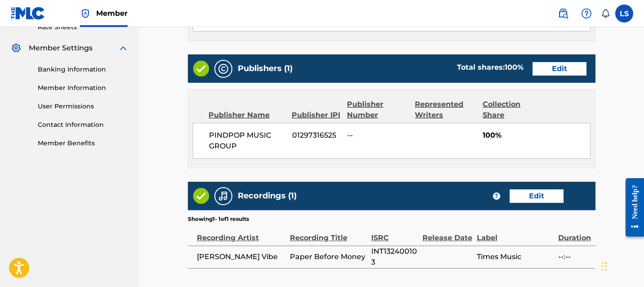 This screenshot has height=287, width=644. Describe the element at coordinates (511, 109) in the screenshot. I see `div: Collection Share` at that location.